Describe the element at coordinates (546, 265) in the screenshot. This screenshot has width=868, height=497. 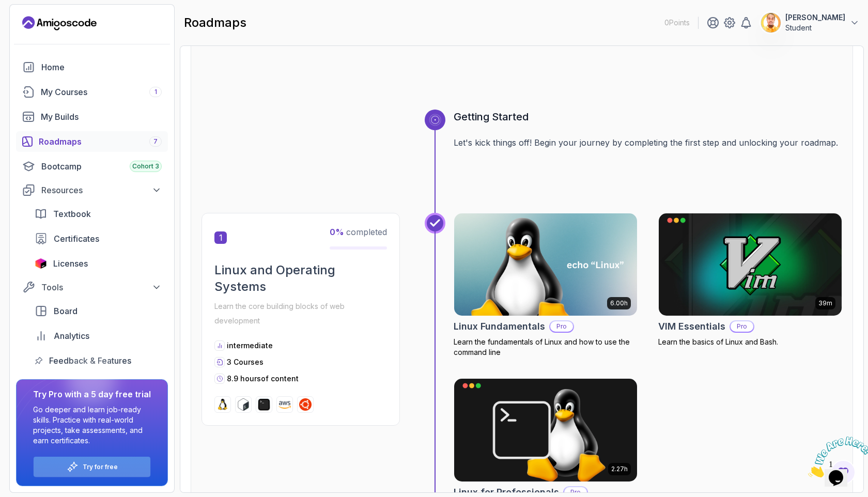
I see `img: Linux Fundamentals card` at that location.